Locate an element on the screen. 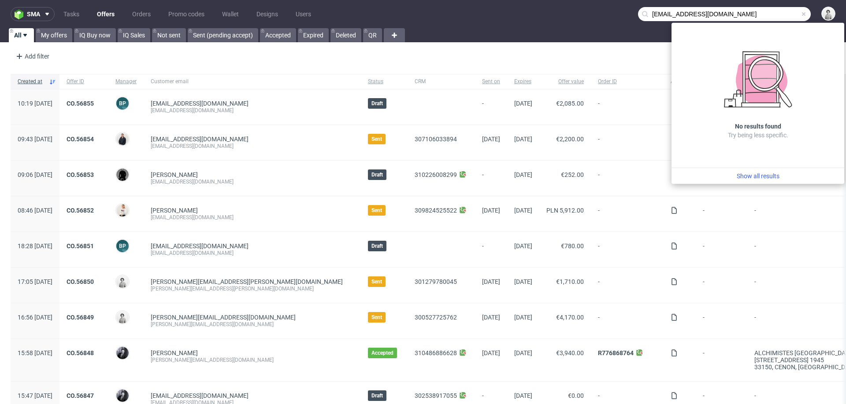 The image size is (846, 404). a: My offers is located at coordinates (54, 35).